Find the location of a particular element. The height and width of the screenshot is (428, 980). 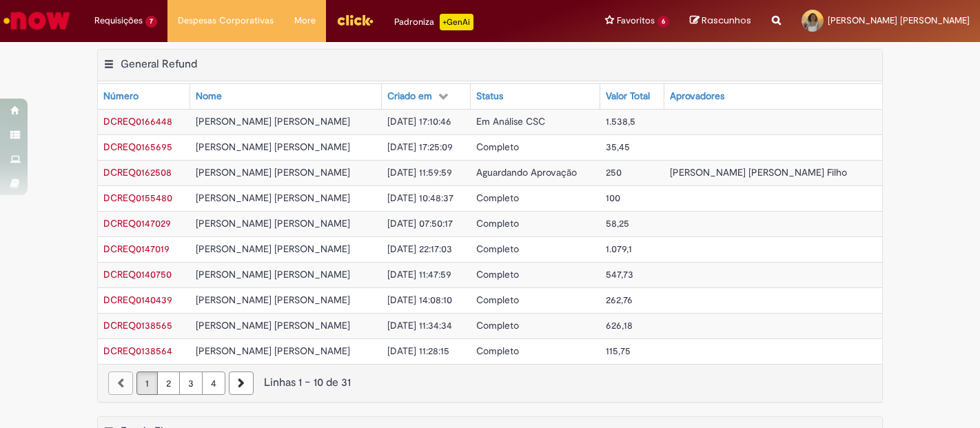

span: DCREQ0138565 is located at coordinates (138, 325).